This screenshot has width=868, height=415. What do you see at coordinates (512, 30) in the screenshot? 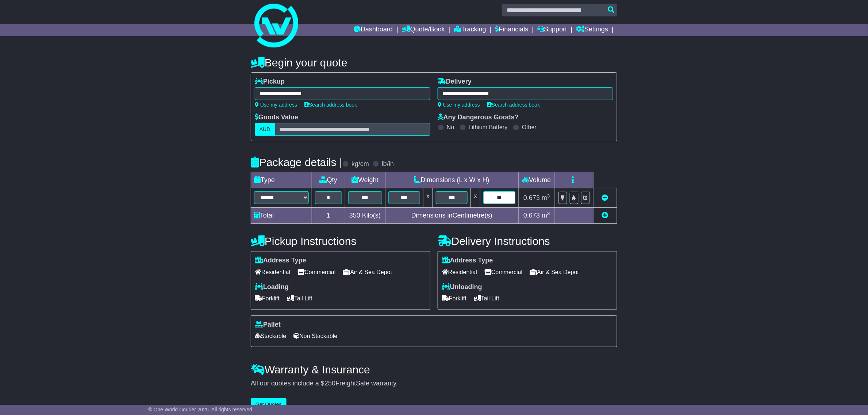
I see `a: Financials` at bounding box center [512, 30].